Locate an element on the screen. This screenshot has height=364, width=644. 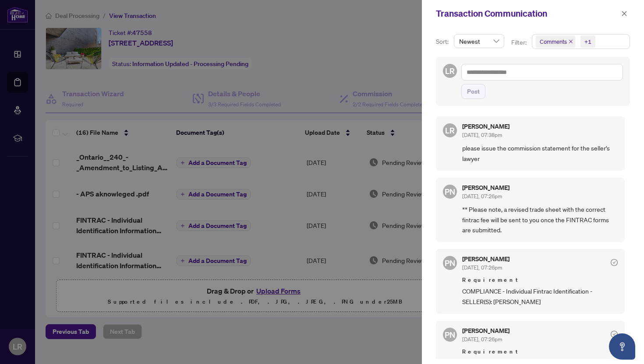
button: Post is located at coordinates (473, 92).